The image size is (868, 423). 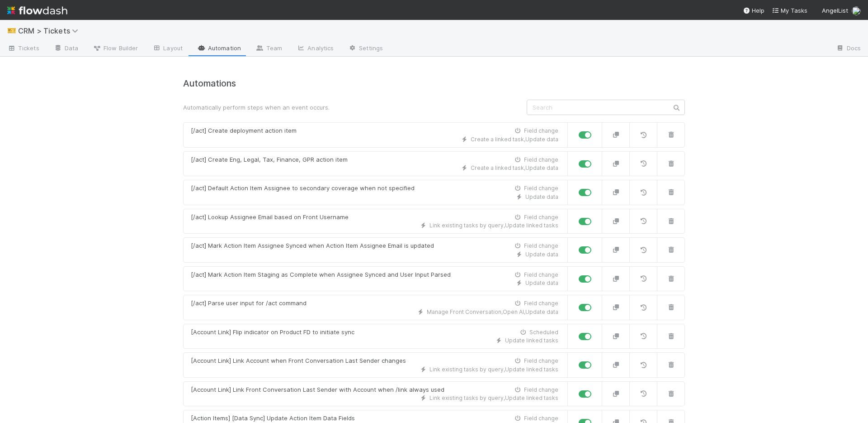 What do you see at coordinates (835, 11) in the screenshot?
I see `span: AngelList` at bounding box center [835, 11].